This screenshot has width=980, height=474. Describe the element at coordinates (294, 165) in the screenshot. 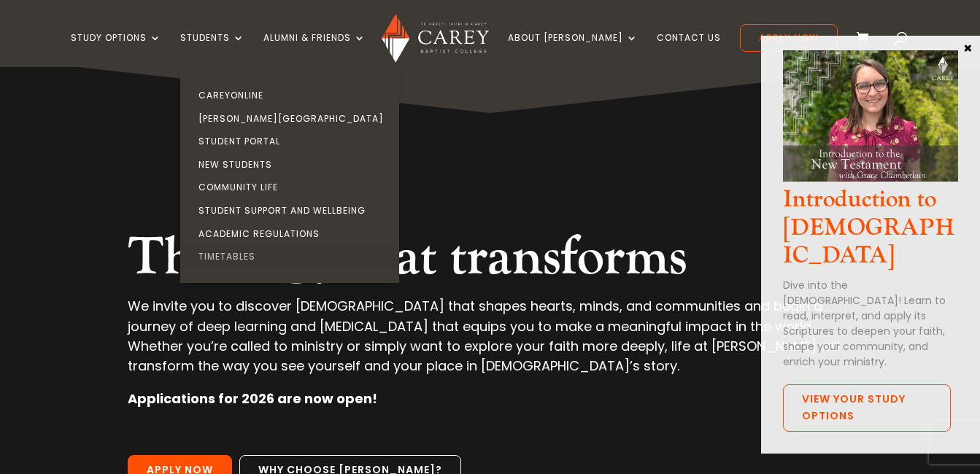

I see `a: New Students` at that location.